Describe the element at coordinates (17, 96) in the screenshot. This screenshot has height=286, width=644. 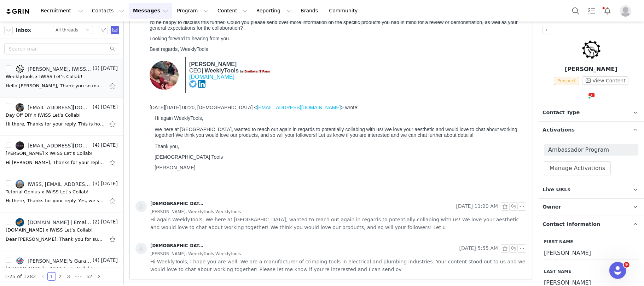
I see `img: David-C.-Richard.jpg` at that location.